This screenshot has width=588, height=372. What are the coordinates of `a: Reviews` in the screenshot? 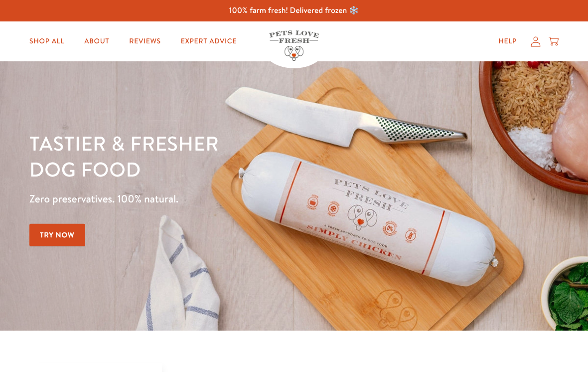 It's located at (144, 42).